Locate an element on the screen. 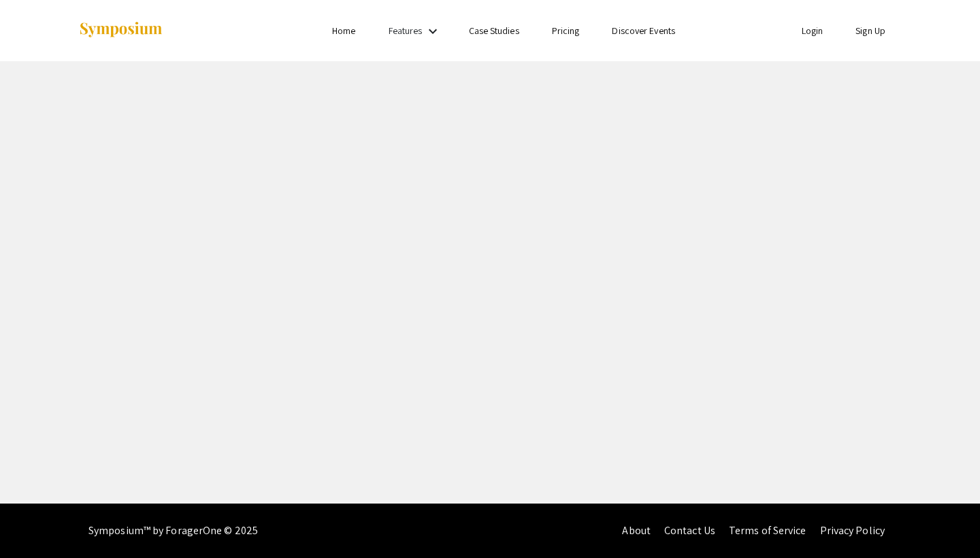 The image size is (980, 558). a: Contact Us is located at coordinates (690, 530).